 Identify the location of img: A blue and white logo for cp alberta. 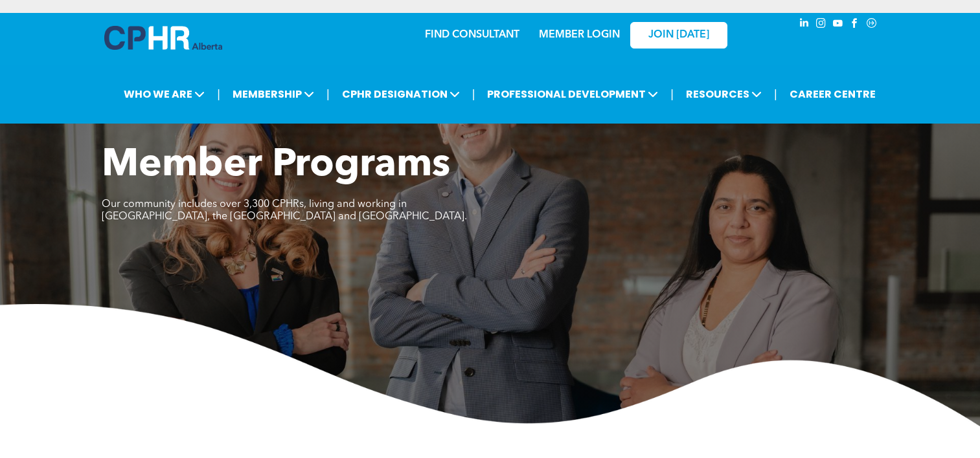
(163, 38).